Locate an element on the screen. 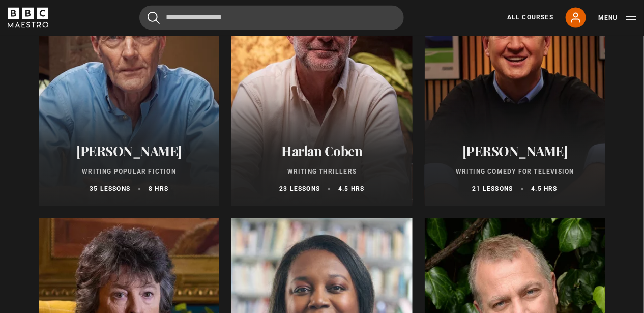  p: Writing Popular Fiction is located at coordinates (129, 172).